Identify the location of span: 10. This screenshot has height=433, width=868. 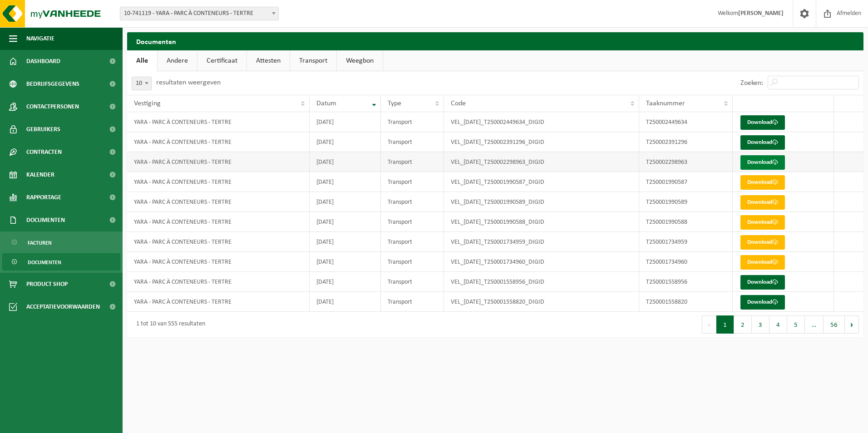
(142, 83).